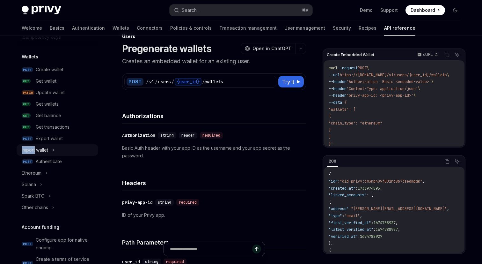  I want to click on div: {user_id}, so click(188, 82).